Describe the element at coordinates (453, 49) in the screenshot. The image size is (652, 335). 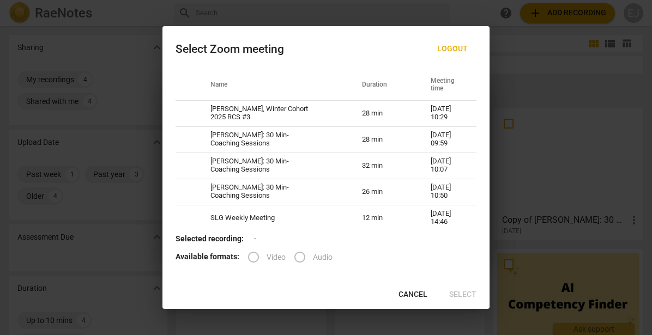
I see `button: Logout` at that location.